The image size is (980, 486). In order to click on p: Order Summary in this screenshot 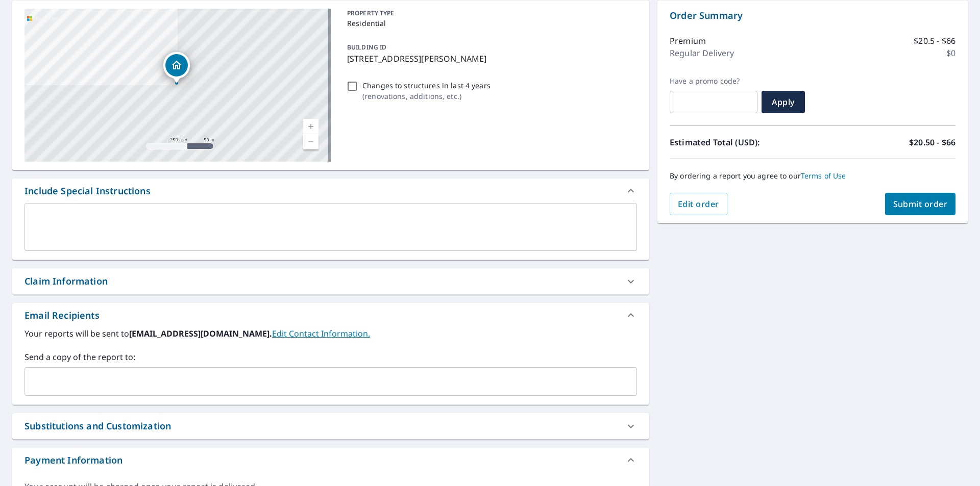, I will do `click(812, 16)`.